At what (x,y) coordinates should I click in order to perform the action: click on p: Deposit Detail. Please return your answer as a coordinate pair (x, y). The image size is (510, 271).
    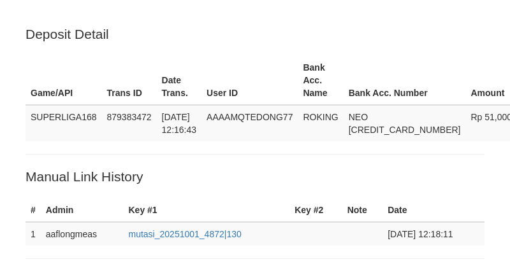
    Looking at the image, I should click on (255, 34).